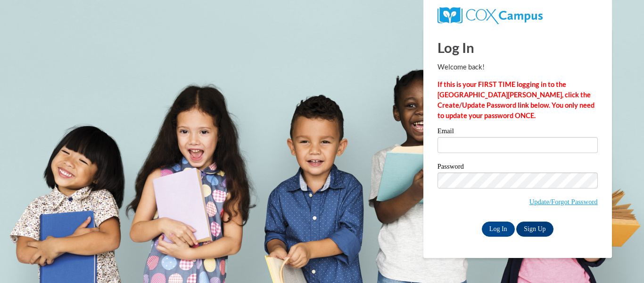 Image resolution: width=644 pixels, height=283 pixels. I want to click on img: COX Campus, so click(490, 16).